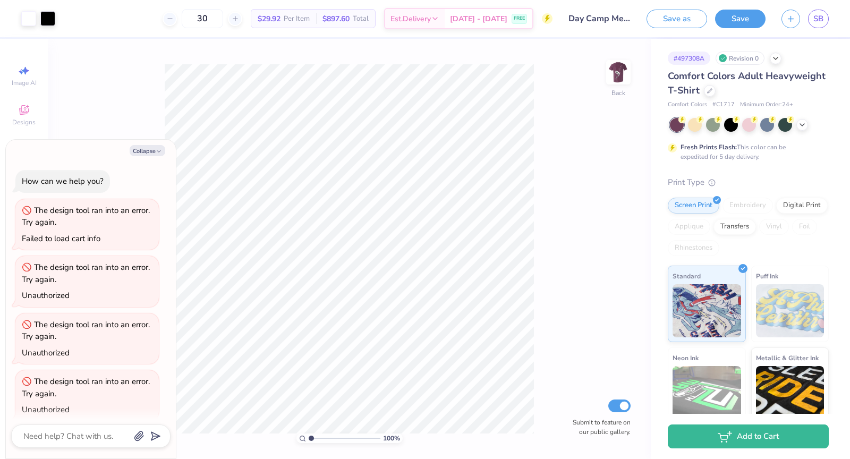 This screenshot has height=459, width=850. Describe the element at coordinates (618, 72) in the screenshot. I see `img: Back` at that location.